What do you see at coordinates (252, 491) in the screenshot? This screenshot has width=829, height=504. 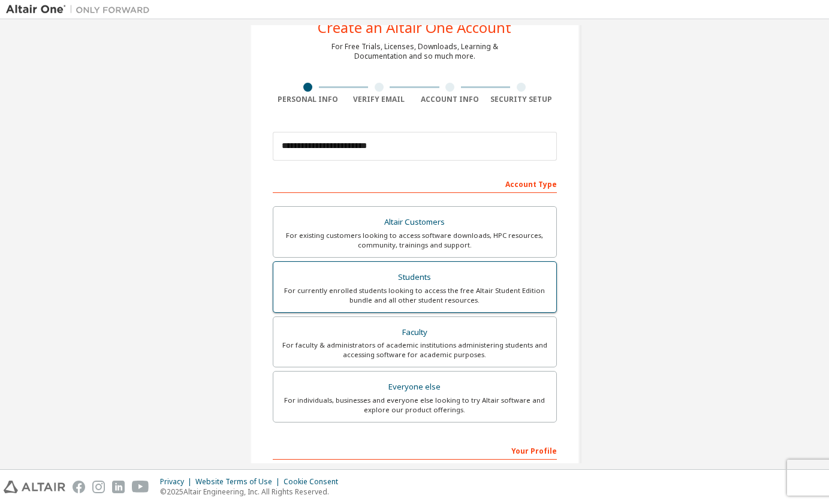 I see `p: © 2025 Altair Engineering, Inc. All Rights Reserved.` at bounding box center [252, 491].